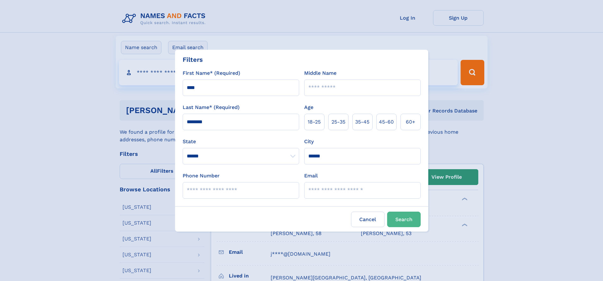 Image resolution: width=603 pixels, height=281 pixels. Describe the element at coordinates (309, 107) in the screenshot. I see `label: Age` at that location.